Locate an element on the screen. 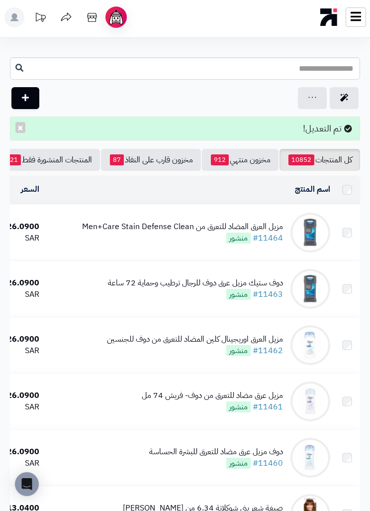 The width and height of the screenshot is (370, 511). div: مزيل العرق المضاد للتعرق من Men+Care Stain Defense Clean is located at coordinates (183, 226).